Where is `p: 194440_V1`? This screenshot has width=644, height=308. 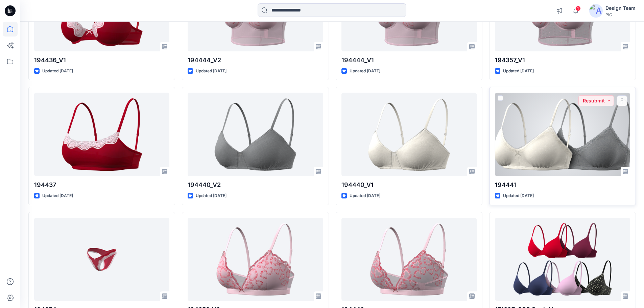
p: 194440_V1 is located at coordinates (409, 185).